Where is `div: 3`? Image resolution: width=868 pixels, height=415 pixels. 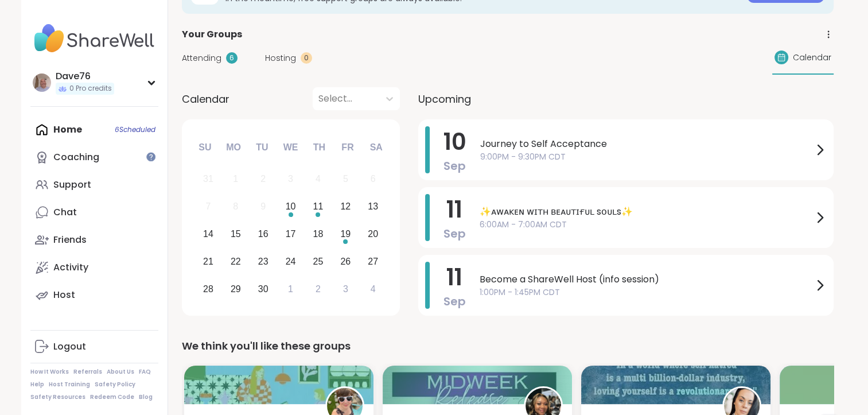 div: 3 is located at coordinates (346, 289).